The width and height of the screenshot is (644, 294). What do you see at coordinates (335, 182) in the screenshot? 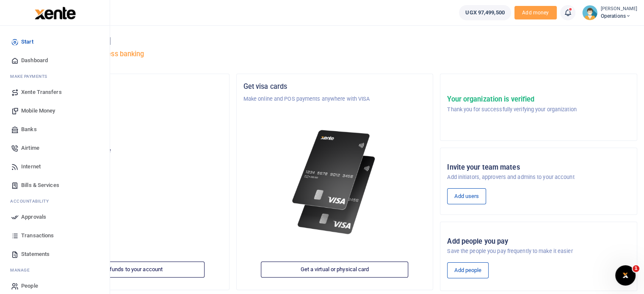
I see `img: xente-_physical_cards.png` at bounding box center [335, 182].